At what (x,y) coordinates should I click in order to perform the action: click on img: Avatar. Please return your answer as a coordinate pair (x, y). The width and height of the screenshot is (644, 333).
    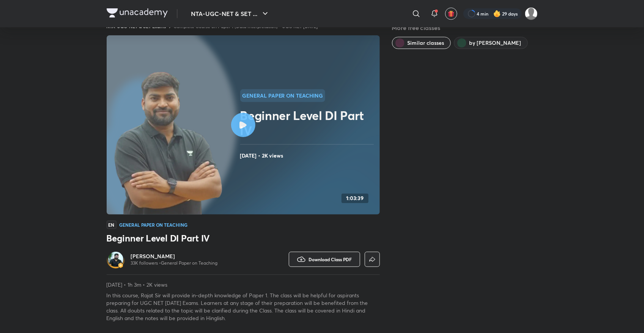
    Looking at the image, I should click on (115, 259).